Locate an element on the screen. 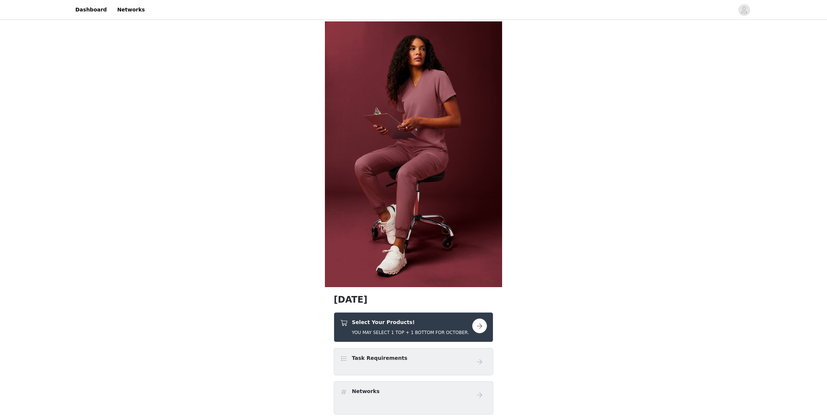 The image size is (827, 420). div: Networks is located at coordinates (414, 398).